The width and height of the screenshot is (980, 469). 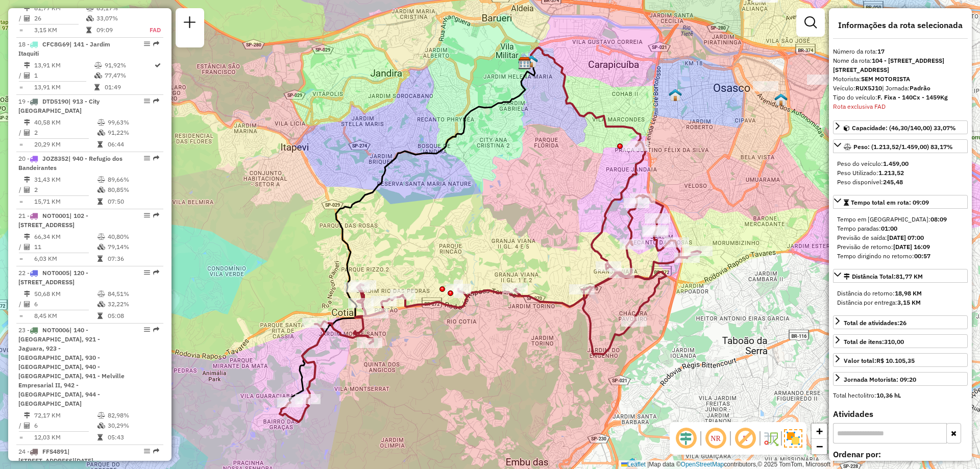 I want to click on span: Peso: (1.213,52/1.459,00) 83,17%, so click(x=904, y=146).